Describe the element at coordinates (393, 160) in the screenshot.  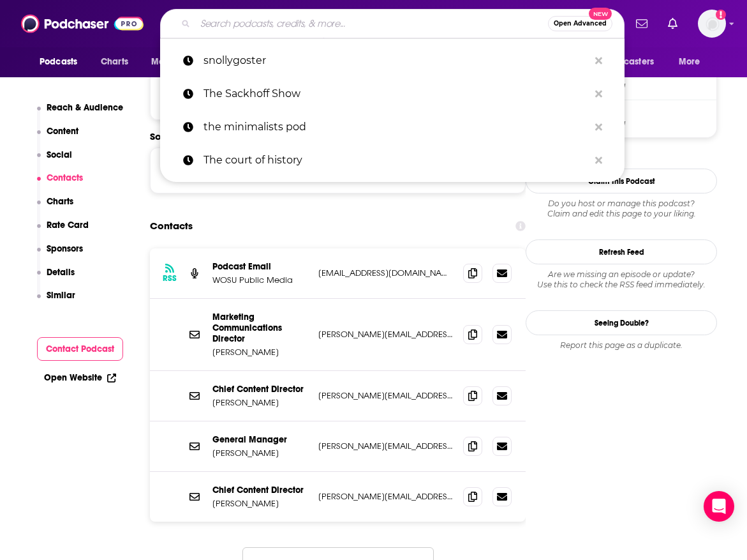
I see `a: The court of history` at that location.